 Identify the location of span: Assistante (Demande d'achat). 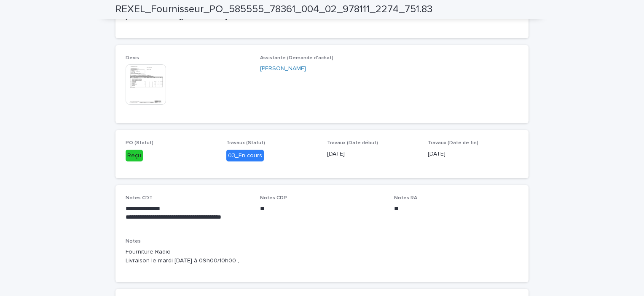
(296, 58).